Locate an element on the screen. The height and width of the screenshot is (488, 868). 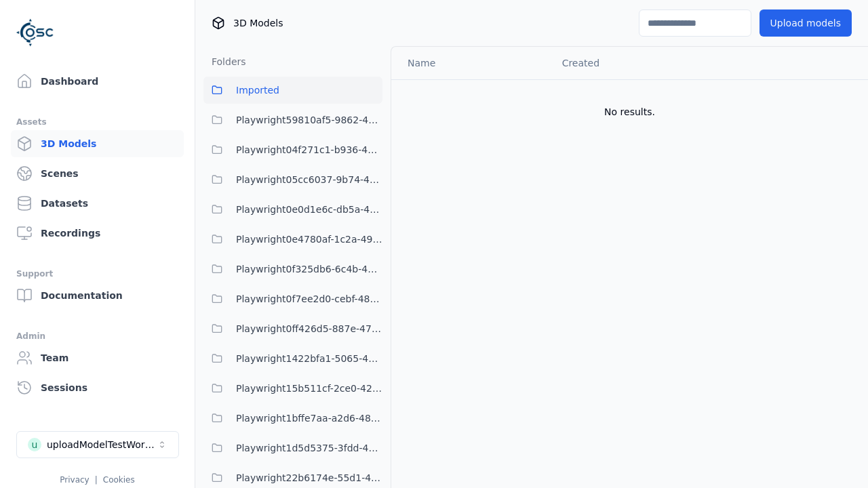
button: Playwright0f7ee2d0-cebf-4840-a756-5a7a26222786 is located at coordinates (293, 299).